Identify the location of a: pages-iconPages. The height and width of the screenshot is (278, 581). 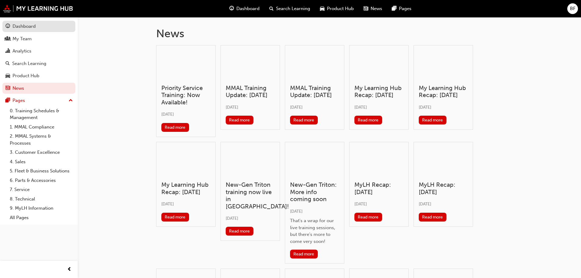
(402, 9).